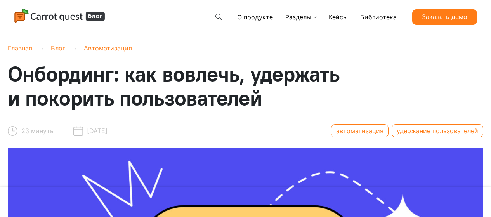 This screenshot has height=217, width=491. I want to click on a: Блог, so click(58, 48).